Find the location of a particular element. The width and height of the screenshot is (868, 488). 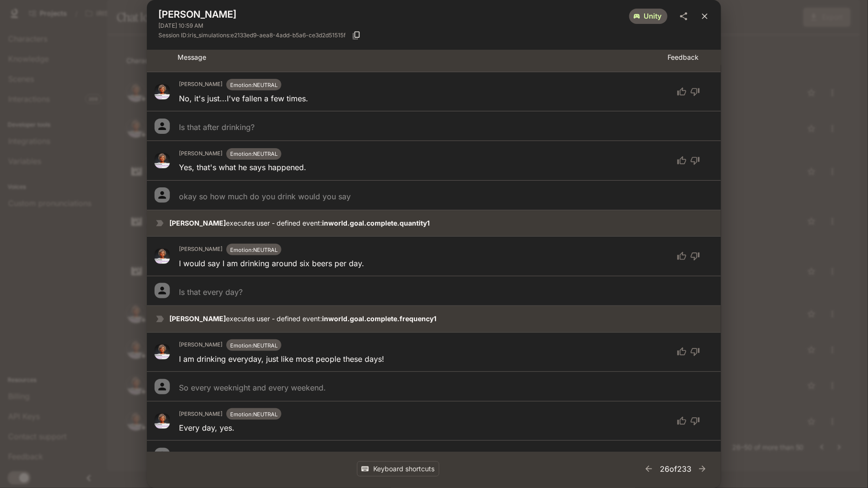

p: Do you think six beers a night is normal? is located at coordinates (252, 457).